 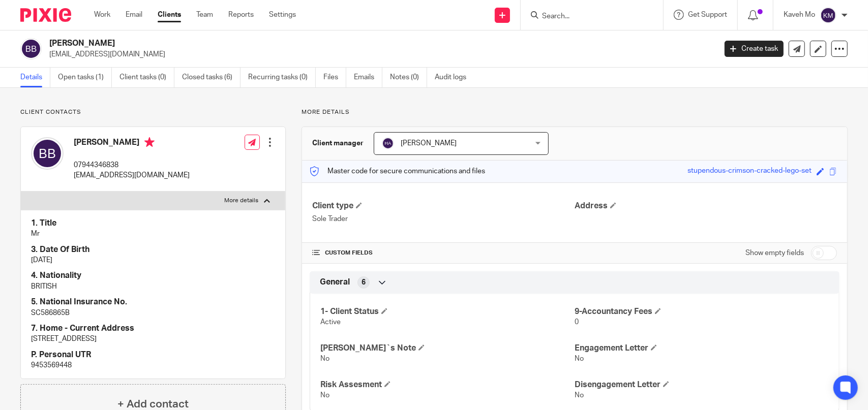 I want to click on h4: 4. Nationality, so click(x=153, y=275).